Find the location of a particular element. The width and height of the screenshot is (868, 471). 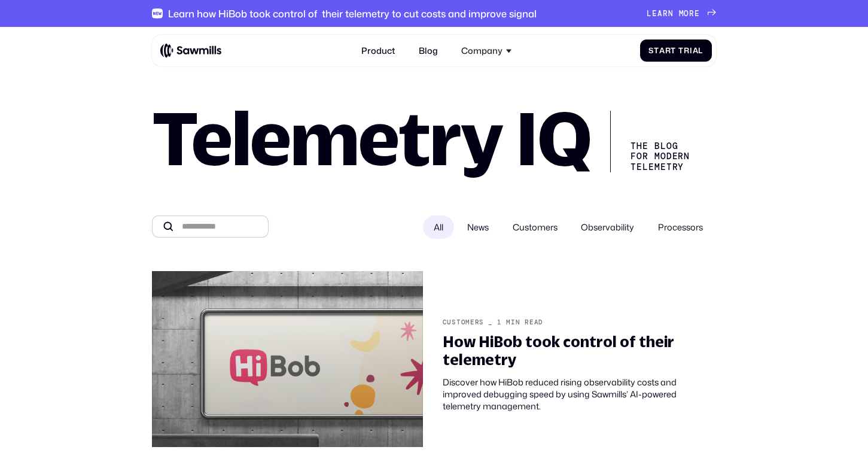

div: Customers is located at coordinates (463, 322).